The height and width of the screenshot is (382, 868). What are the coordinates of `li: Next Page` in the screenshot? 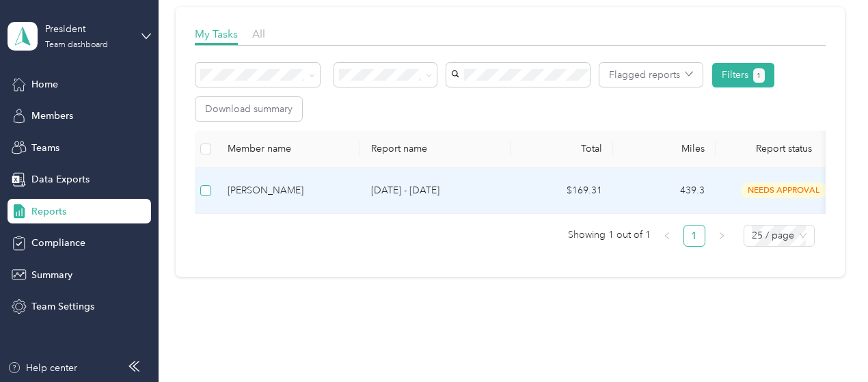 It's located at (722, 236).